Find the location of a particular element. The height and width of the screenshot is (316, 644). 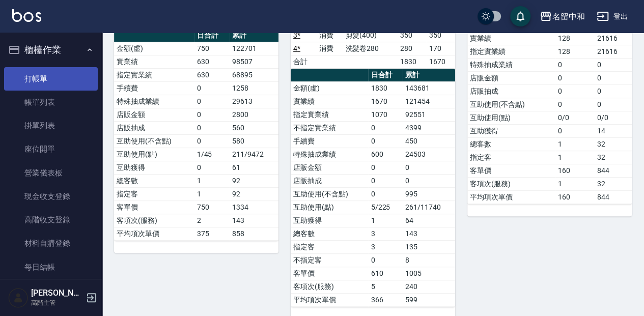

td: 68895 is located at coordinates (254, 75).